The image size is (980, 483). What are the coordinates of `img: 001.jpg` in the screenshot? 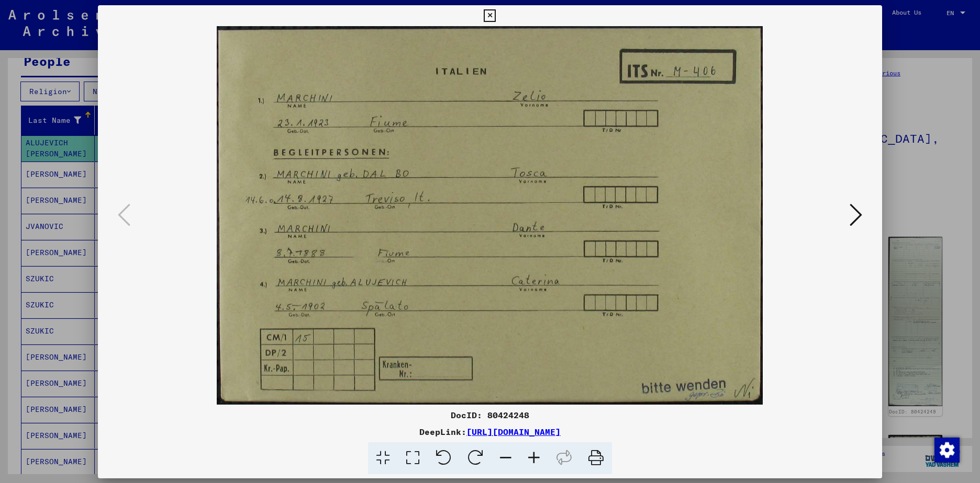 It's located at (490, 216).